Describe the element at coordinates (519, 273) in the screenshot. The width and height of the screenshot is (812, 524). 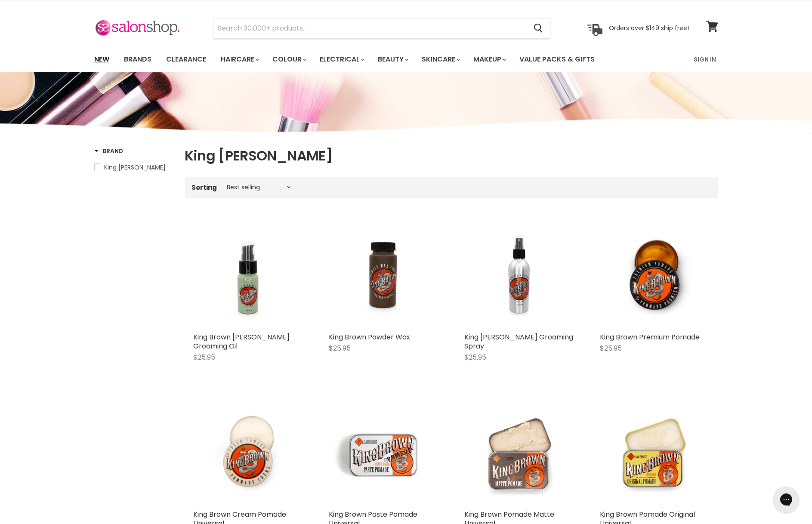
I see `a: King Brown Grooming Spray` at that location.